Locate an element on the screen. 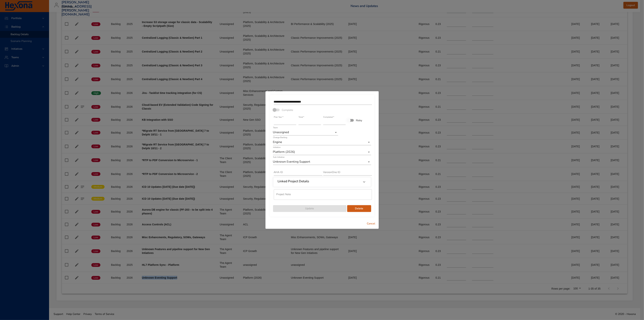 Image resolution: width=644 pixels, height=320 pixels. span: Cancel is located at coordinates (371, 223).